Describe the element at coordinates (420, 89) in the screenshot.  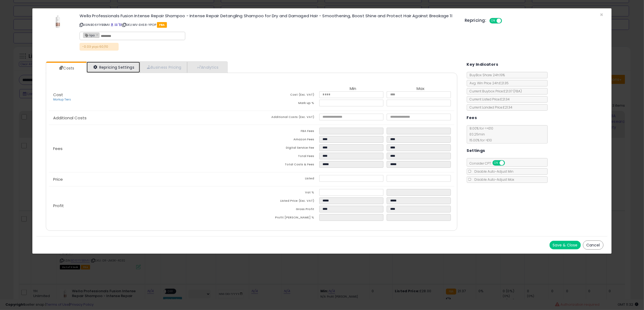
I see `th: Max` at that location.